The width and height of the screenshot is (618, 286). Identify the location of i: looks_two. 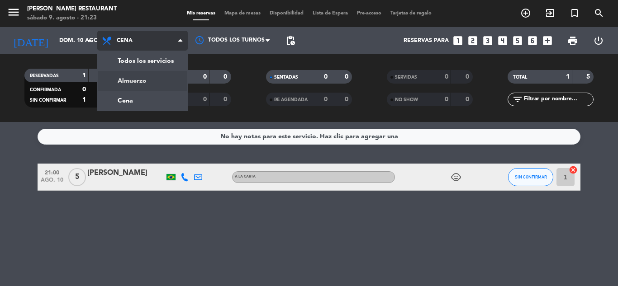
(473, 41).